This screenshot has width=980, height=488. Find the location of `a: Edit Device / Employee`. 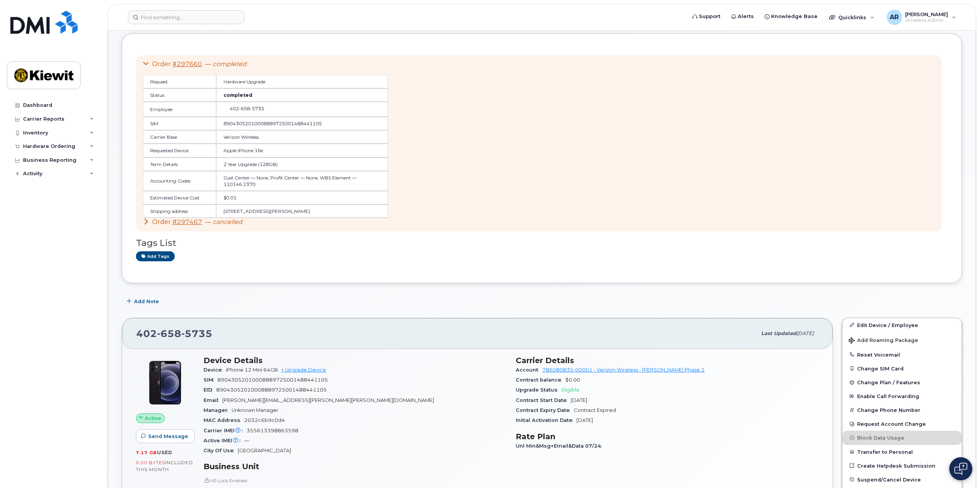

a: Edit Device / Employee is located at coordinates (902, 325).